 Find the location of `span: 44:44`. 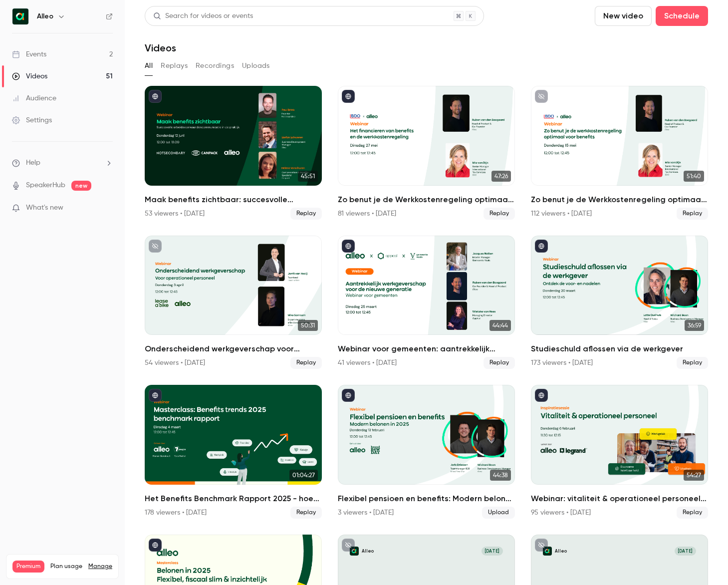

span: 44:44 is located at coordinates (500, 325).